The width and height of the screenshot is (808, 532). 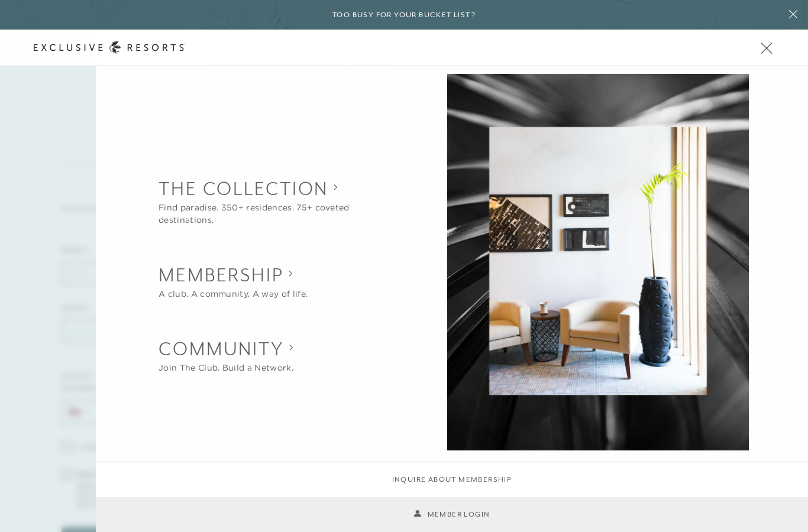 I want to click on button: Show The Collection sub-navigation, so click(x=278, y=201).